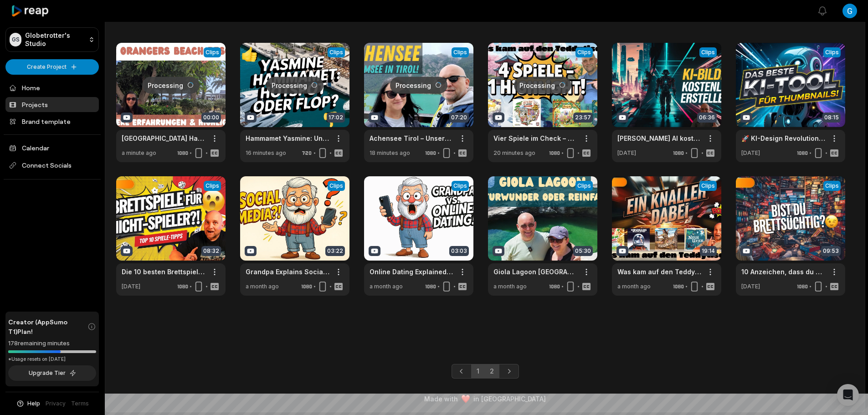 This screenshot has height=415, width=868. What do you see at coordinates (16, 40) in the screenshot?
I see `div: GS` at bounding box center [16, 40].